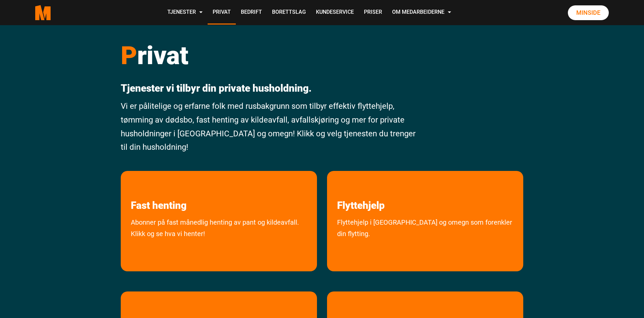  What do you see at coordinates (335, 12) in the screenshot?
I see `a: Kundeservice` at bounding box center [335, 12].